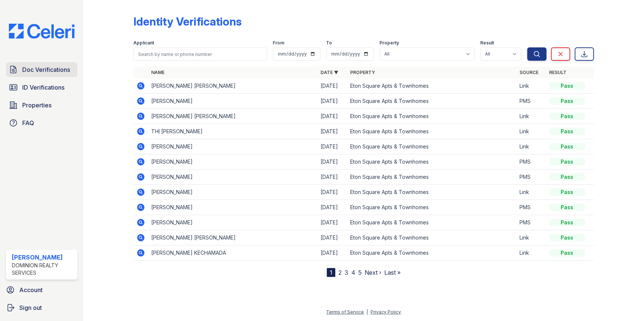 This screenshot has height=321, width=644. What do you see at coordinates (353, 272) in the screenshot?
I see `a: 4` at bounding box center [353, 272].